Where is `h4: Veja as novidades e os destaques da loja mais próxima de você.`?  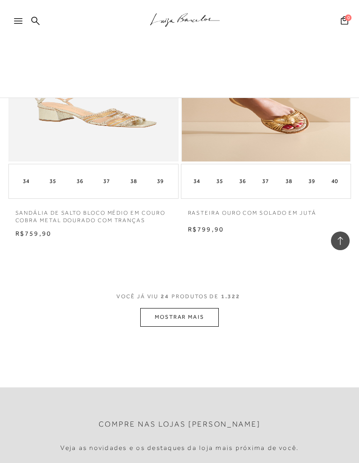 h4: Veja as novidades e os destaques da loja mais próxima de você. is located at coordinates (179, 448).